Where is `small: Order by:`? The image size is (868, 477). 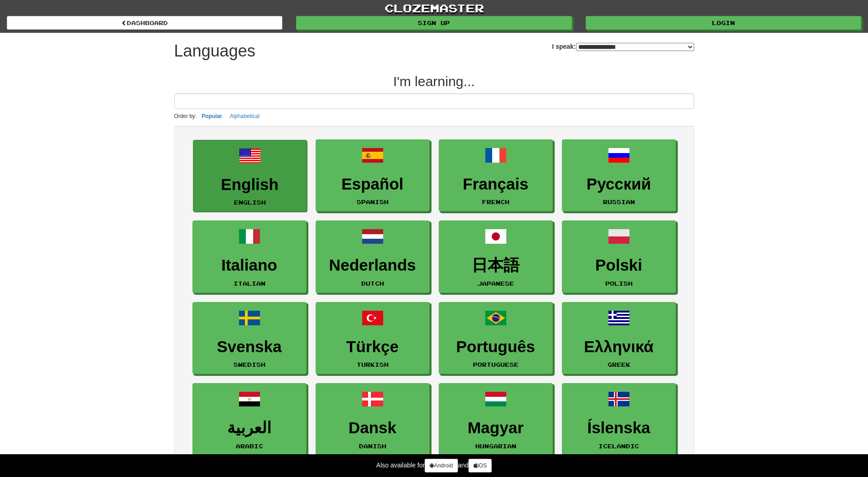 small: Order by: is located at coordinates (186, 116).